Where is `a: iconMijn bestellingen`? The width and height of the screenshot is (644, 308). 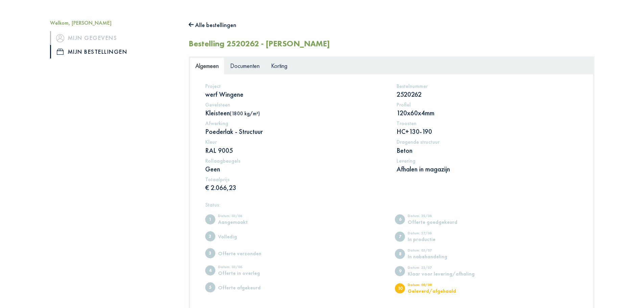
a: iconMijn bestellingen is located at coordinates (114, 52).